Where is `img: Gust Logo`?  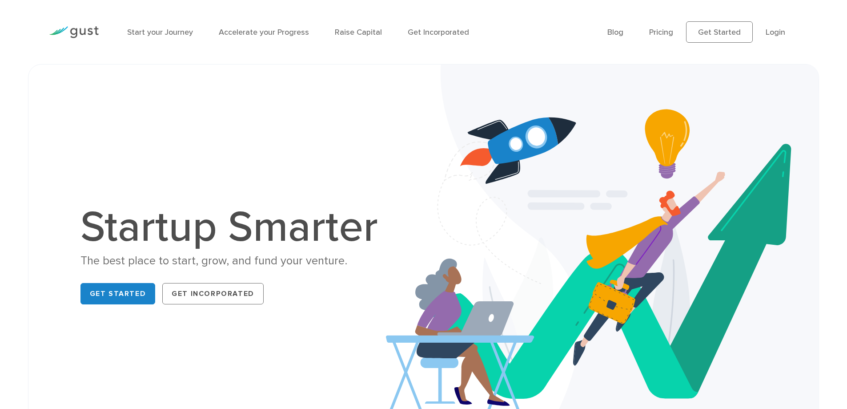 img: Gust Logo is located at coordinates (74, 32).